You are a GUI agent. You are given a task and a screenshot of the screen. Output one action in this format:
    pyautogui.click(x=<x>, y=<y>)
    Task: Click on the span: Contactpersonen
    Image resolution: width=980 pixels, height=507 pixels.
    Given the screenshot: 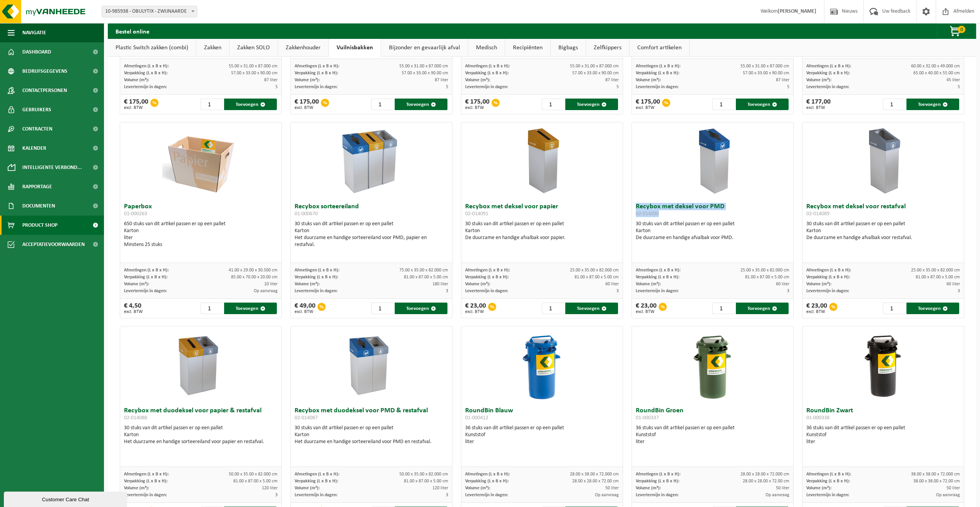 What is the action you would take?
    pyautogui.click(x=45, y=91)
    